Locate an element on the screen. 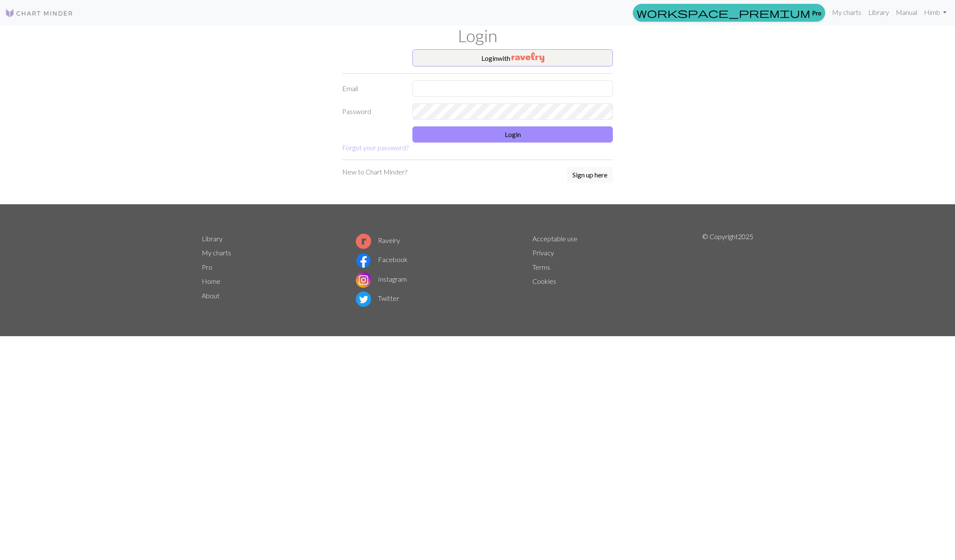 Image resolution: width=955 pixels, height=560 pixels. span: workspace_premium is located at coordinates (723, 13).